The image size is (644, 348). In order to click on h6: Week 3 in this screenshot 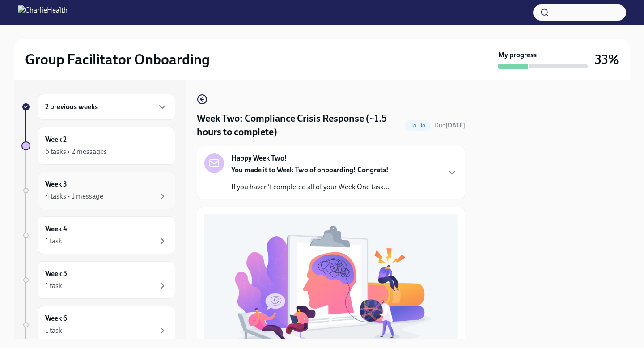, I will do `click(56, 185)`.